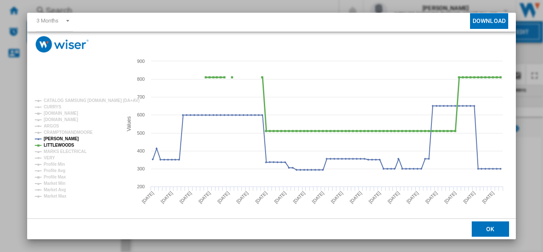  Describe the element at coordinates (141, 115) in the screenshot. I see `tspan: 600` at that location.